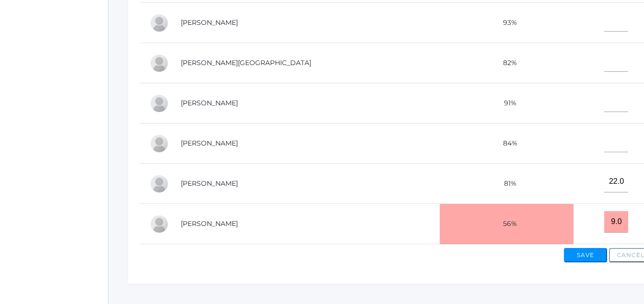 The image size is (644, 304). I want to click on td: 93%, so click(507, 23).